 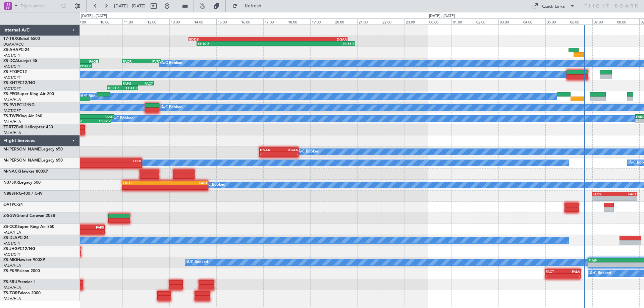 What do you see at coordinates (144, 183) in the screenshot?
I see `div: FNLU` at bounding box center [144, 183].